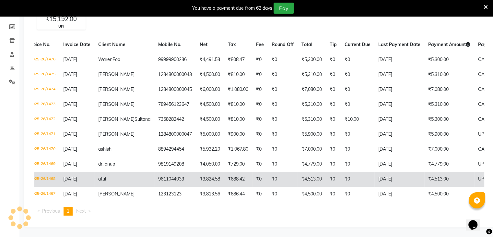 This screenshot has width=493, height=237. I want to click on td: ₹4,050.00, so click(210, 164).